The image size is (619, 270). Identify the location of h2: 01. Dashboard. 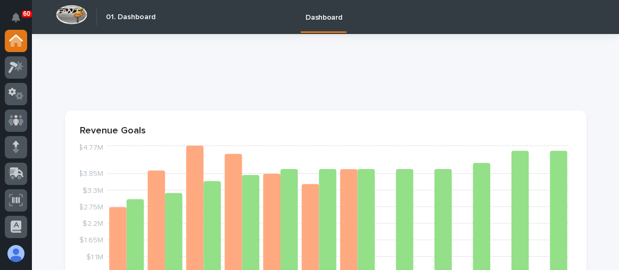
(130, 17).